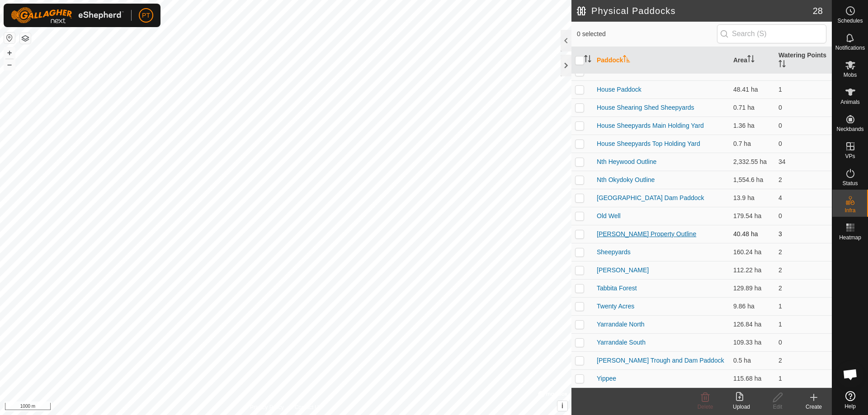  What do you see at coordinates (752, 234) in the screenshot?
I see `td: 40.48 ha` at bounding box center [752, 234].